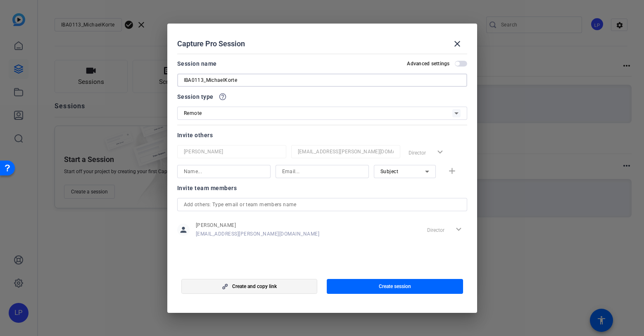 This screenshot has width=644, height=336. Describe the element at coordinates (193, 113) in the screenshot. I see `span: Remote` at that location.